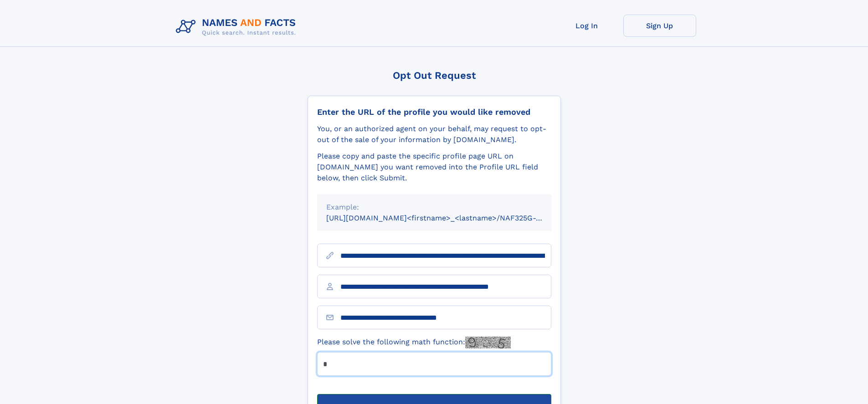  What do you see at coordinates (434, 134) in the screenshot?
I see `div: You, or an authorized agent on your behalf, may request to opt-out of the sale of your informatio...` at bounding box center [434, 134].